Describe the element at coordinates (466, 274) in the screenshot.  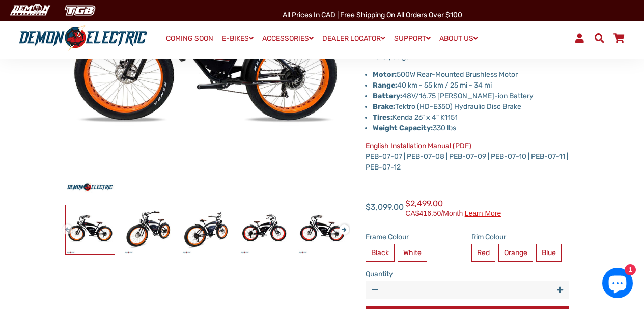
I see `label: Quantity` at that location.